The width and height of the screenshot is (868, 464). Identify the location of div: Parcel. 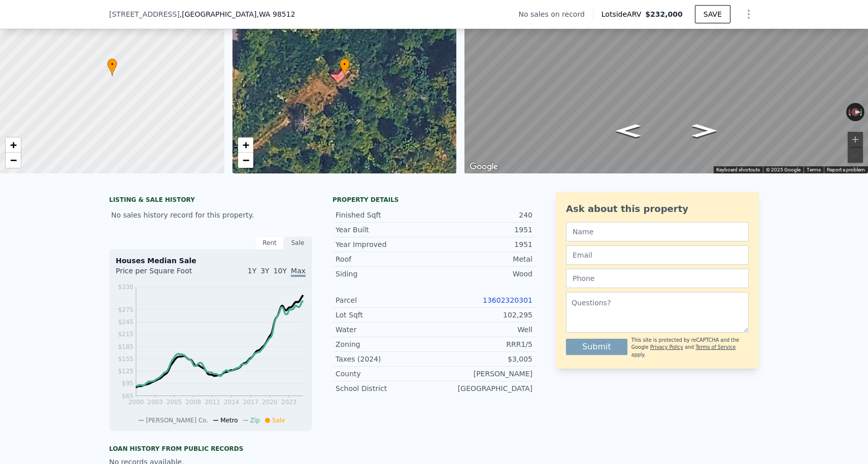
(385, 301).